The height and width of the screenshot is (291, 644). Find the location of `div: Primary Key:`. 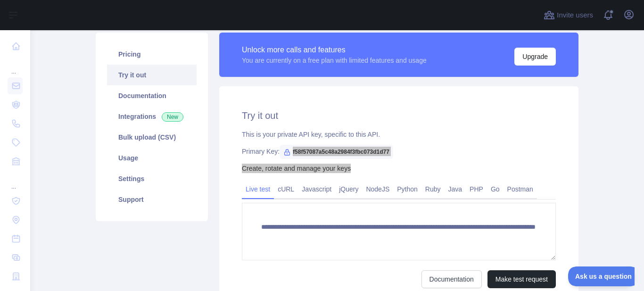

div: Primary Key: is located at coordinates (399, 151).